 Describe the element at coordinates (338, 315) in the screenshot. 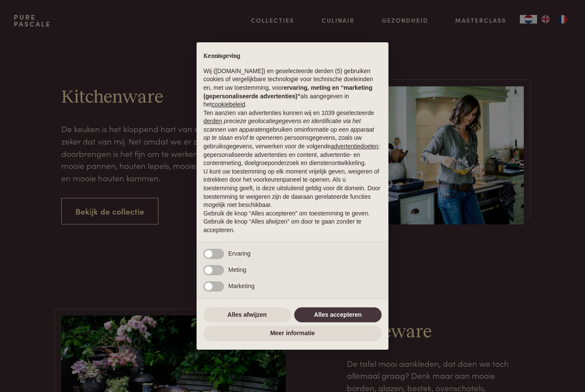

I see `button: Alles accepteren` at that location.